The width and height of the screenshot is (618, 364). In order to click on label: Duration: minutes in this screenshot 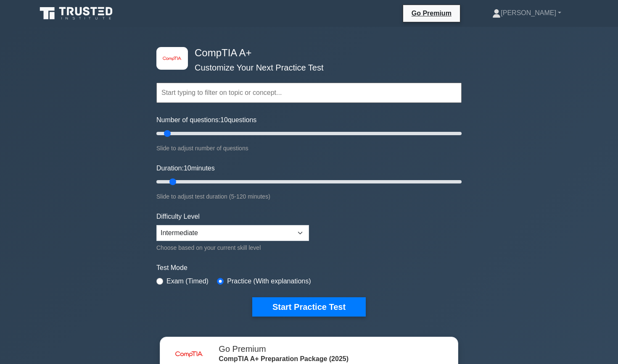, I will do `click(185, 168)`.